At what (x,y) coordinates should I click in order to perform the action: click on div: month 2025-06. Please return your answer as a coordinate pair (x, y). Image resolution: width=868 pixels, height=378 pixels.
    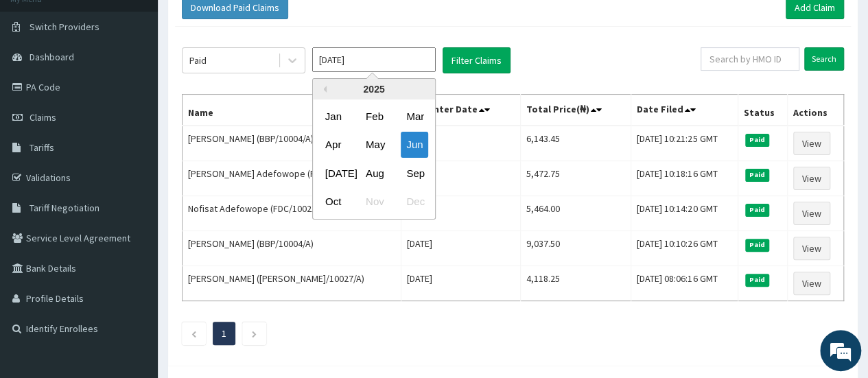
    Looking at the image, I should click on (374, 159).